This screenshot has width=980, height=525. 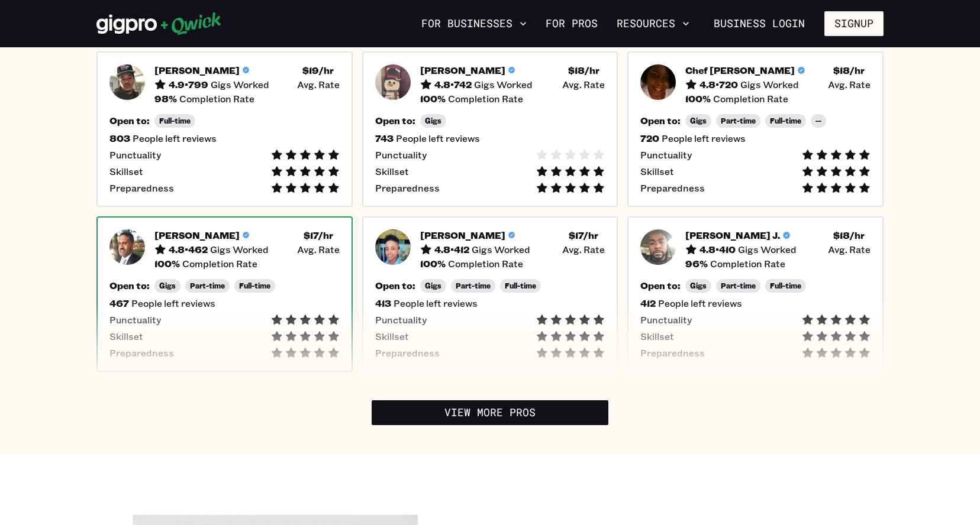 What do you see at coordinates (490, 413) in the screenshot?
I see `a: View More Pros` at bounding box center [490, 413].